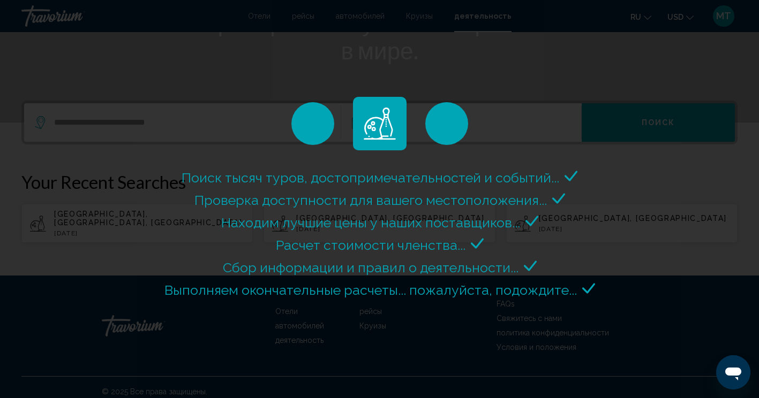  I want to click on span: Поиск тысяч туров, достопримечательностей и событий..., so click(370, 178).